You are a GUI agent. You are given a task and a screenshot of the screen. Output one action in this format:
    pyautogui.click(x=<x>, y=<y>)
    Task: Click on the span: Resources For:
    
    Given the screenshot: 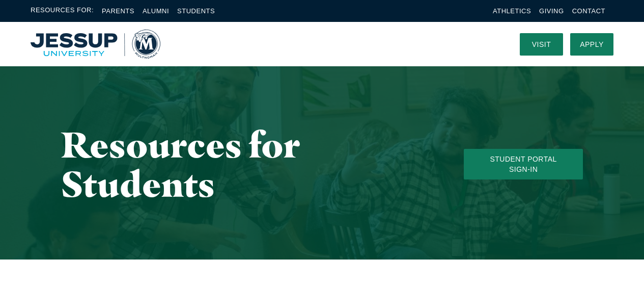 What is the action you would take?
    pyautogui.click(x=62, y=11)
    